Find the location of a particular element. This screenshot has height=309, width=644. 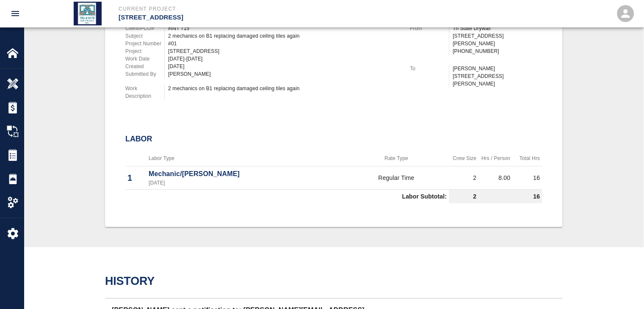

p: Client/PCO# is located at coordinates (144, 29).